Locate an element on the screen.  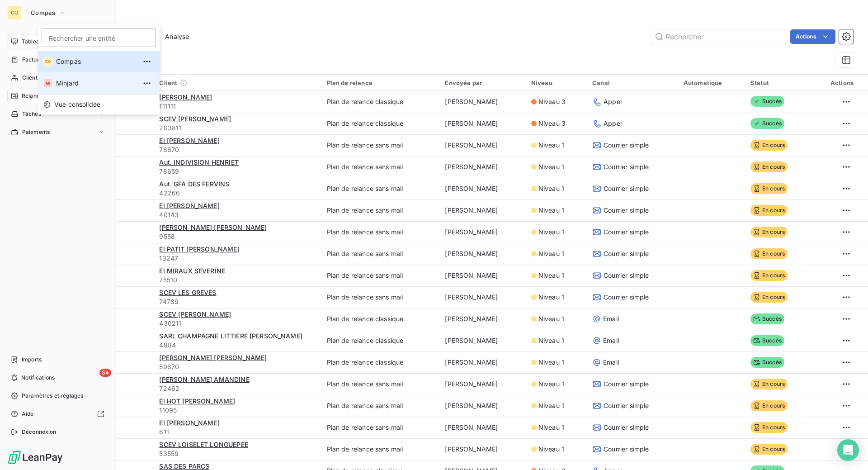
span: 430211 is located at coordinates (237, 324).